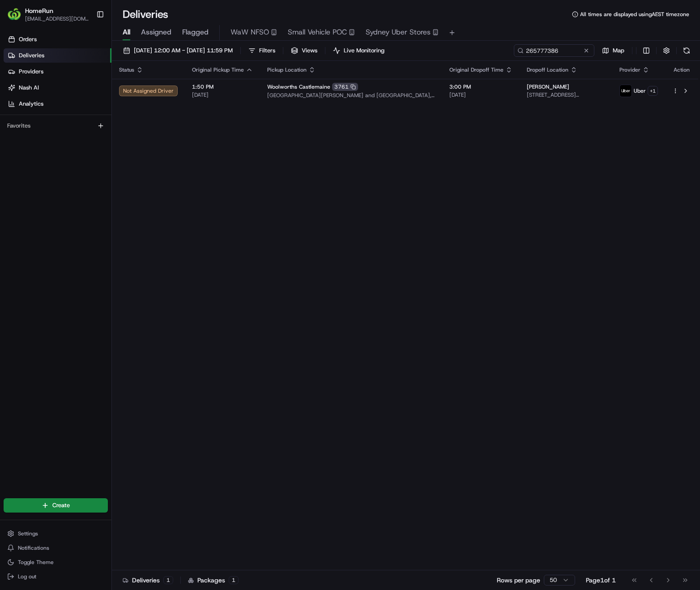 This screenshot has height=590, width=700. What do you see at coordinates (310, 50) in the screenshot?
I see `span: Views` at bounding box center [310, 50].